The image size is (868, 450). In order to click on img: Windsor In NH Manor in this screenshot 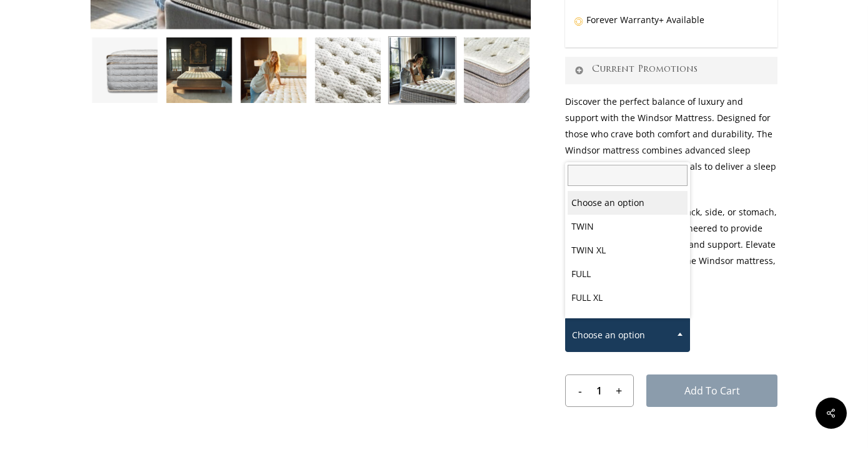, I will do `click(198, 70)`.